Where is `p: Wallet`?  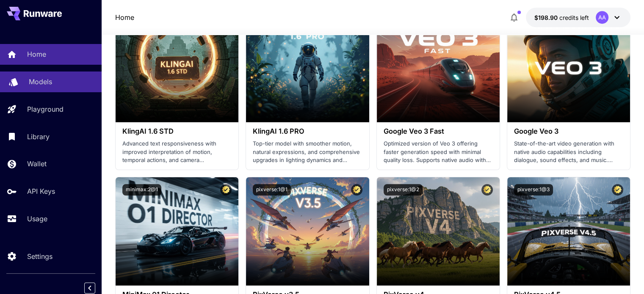
p: Wallet is located at coordinates (37, 164).